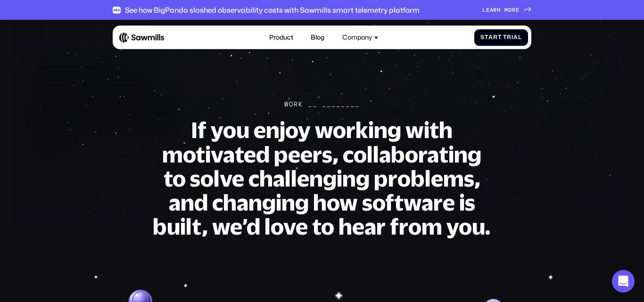 This screenshot has width=644, height=302. Describe the element at coordinates (501, 37) in the screenshot. I see `a: StartTrial` at that location.